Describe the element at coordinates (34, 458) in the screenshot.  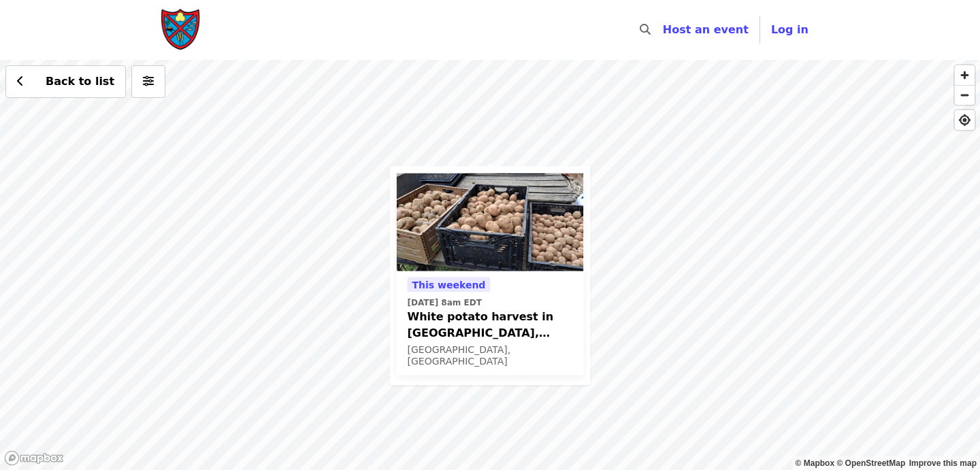
I see `a: Mapbox logo` at that location.